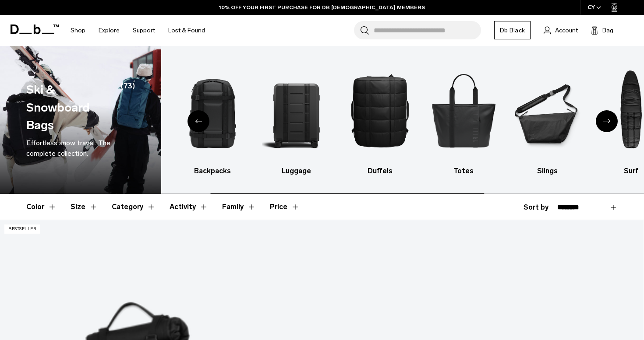 The image size is (644, 340). What do you see at coordinates (296, 117) in the screenshot?
I see `li: 3 / 10` at bounding box center [296, 117].